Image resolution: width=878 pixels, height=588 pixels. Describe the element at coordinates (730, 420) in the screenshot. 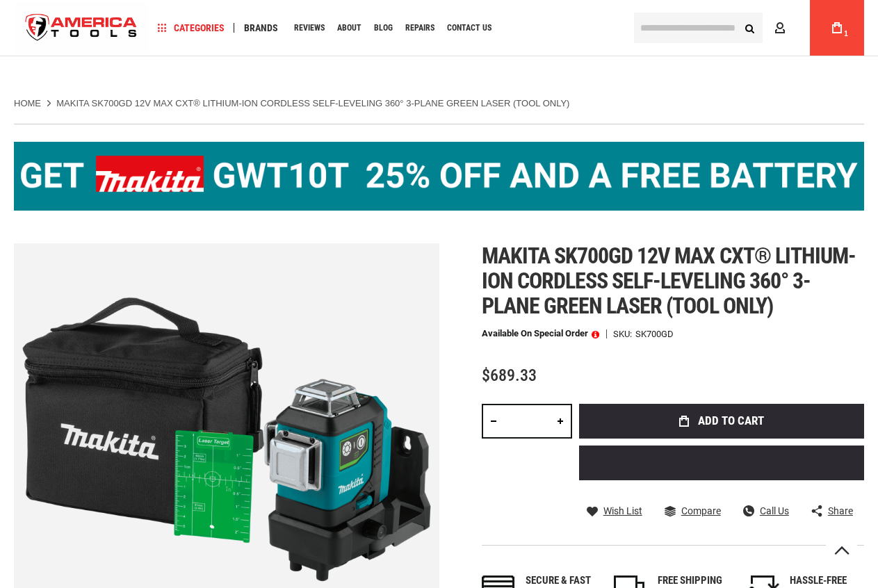

I see `span: Add to Cart` at that location.